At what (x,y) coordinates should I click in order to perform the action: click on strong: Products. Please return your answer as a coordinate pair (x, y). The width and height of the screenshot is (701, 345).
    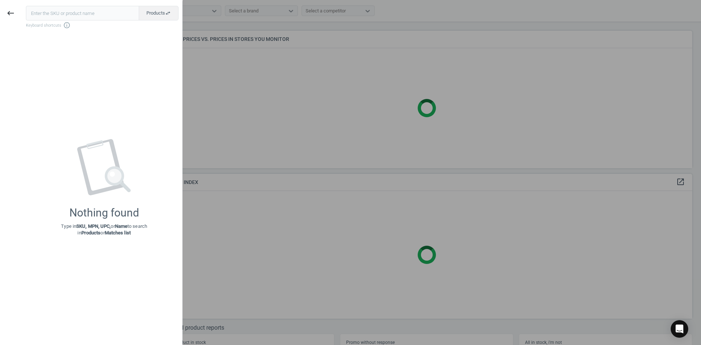
    Looking at the image, I should click on (91, 233).